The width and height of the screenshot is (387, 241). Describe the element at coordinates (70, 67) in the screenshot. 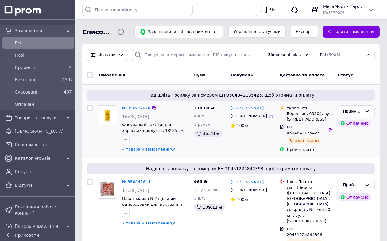

I see `span: 4` at that location.